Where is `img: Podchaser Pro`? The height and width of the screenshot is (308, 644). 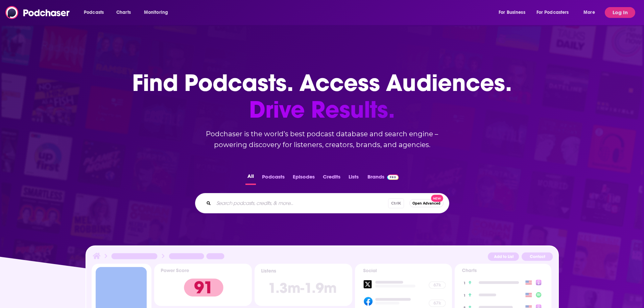
img: Podchaser Pro is located at coordinates (393, 177).